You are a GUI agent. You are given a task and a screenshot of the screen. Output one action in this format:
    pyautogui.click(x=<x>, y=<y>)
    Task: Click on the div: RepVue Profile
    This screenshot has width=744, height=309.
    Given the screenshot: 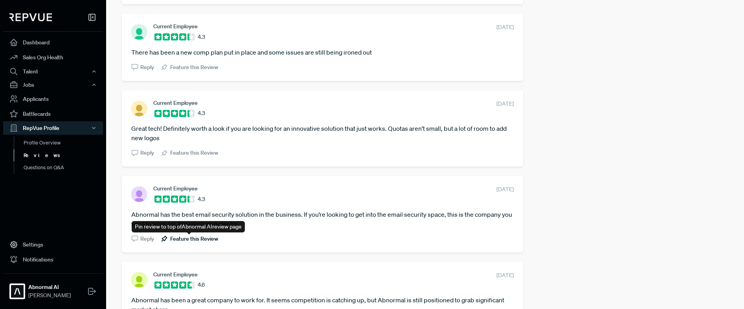 What is the action you would take?
    pyautogui.click(x=53, y=128)
    